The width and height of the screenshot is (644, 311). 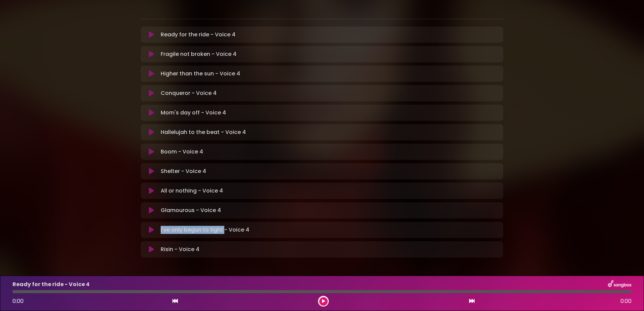 I want to click on p: Higher than the sun - Voice 4, so click(x=200, y=74).